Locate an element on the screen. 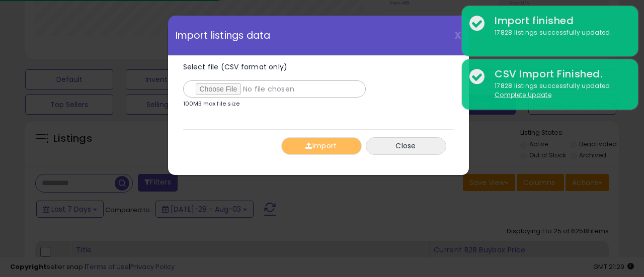 The image size is (644, 277). div: Import finished is located at coordinates (558, 21).